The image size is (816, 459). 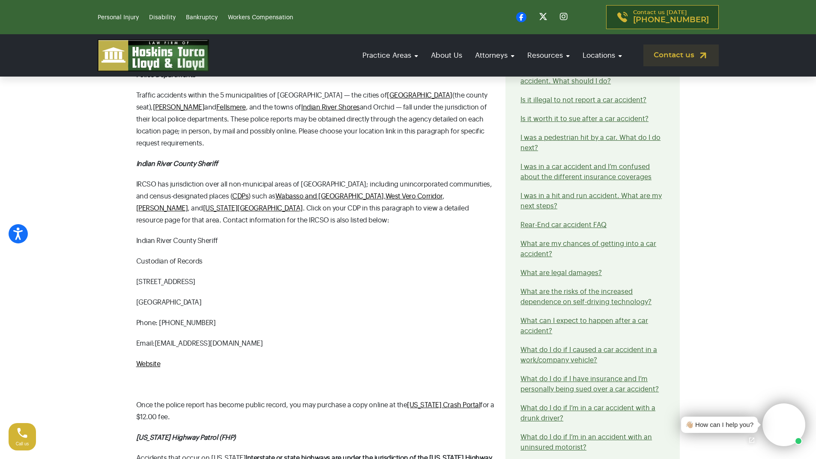 I want to click on span: Indian River County Sheriff, so click(x=177, y=241).